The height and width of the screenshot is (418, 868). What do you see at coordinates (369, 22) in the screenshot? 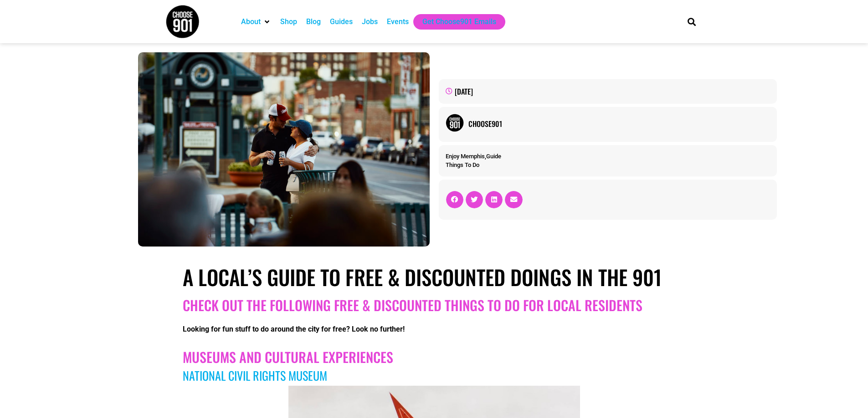
I see `div: Jobs` at bounding box center [369, 22].